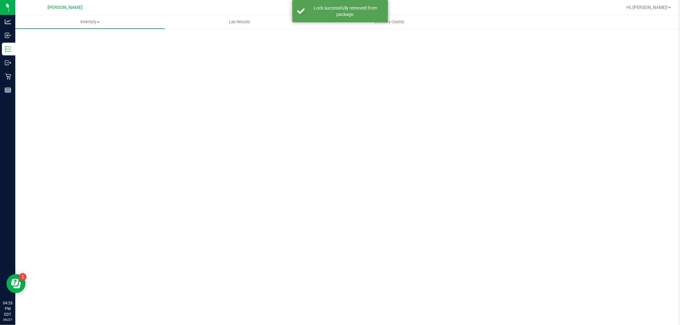  I want to click on a: Inventory Counts, so click(389, 22).